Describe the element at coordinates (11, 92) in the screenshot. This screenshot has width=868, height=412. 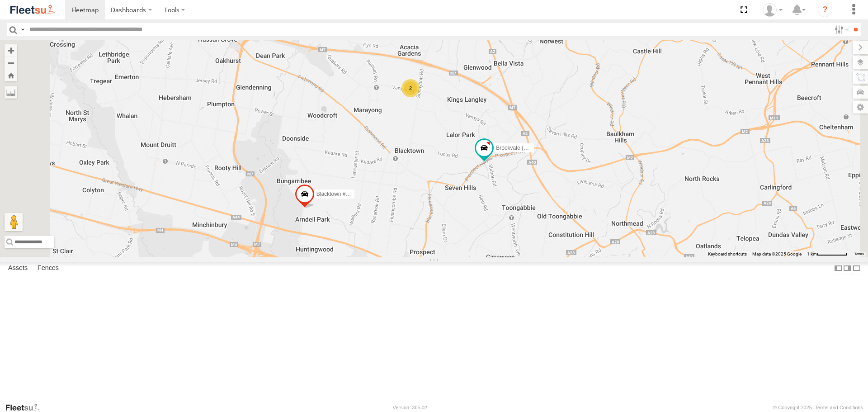
I see `label: Measure` at that location.